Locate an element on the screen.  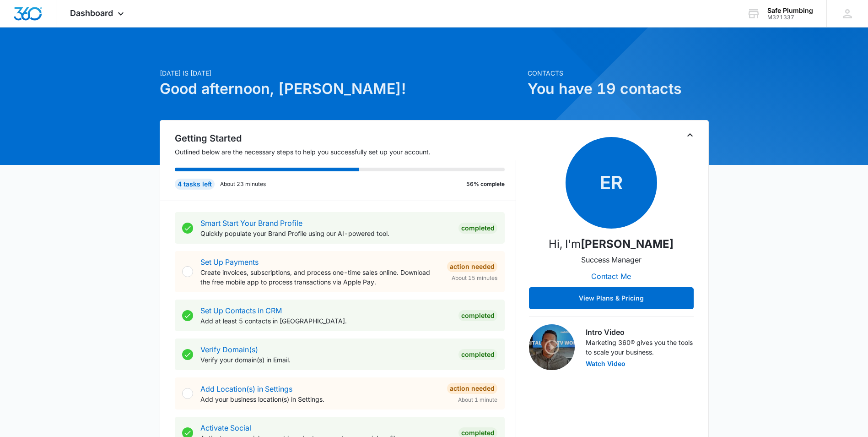
p: Add your business location(s) in Settings. is located at coordinates (320, 399).